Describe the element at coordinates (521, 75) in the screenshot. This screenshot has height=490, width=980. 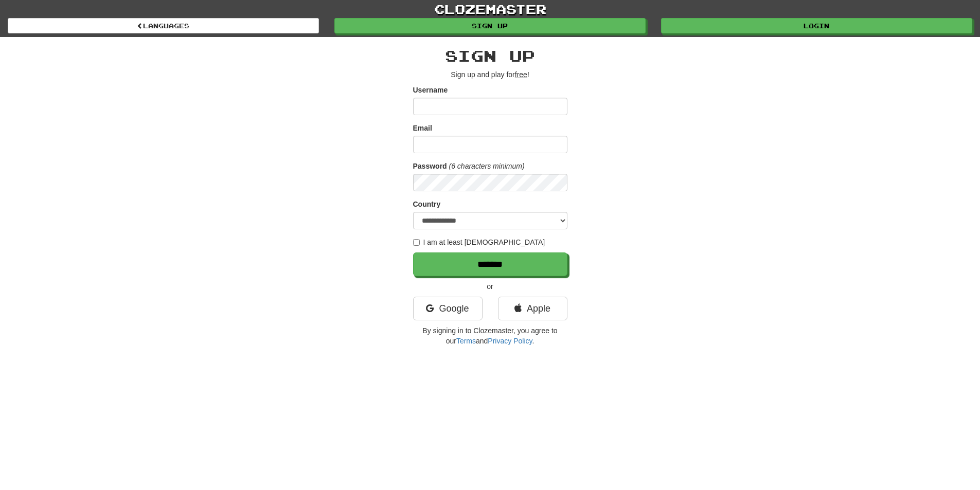
I see `u: free` at that location.